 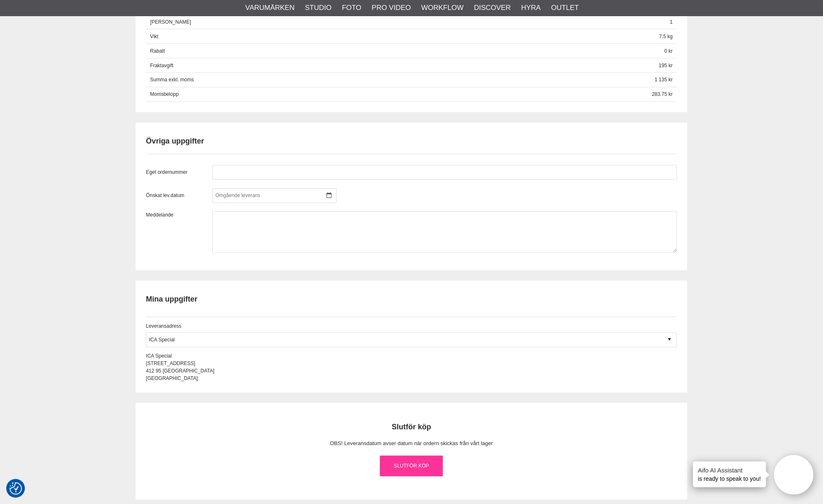 I want to click on span: 1 135, so click(x=664, y=80).